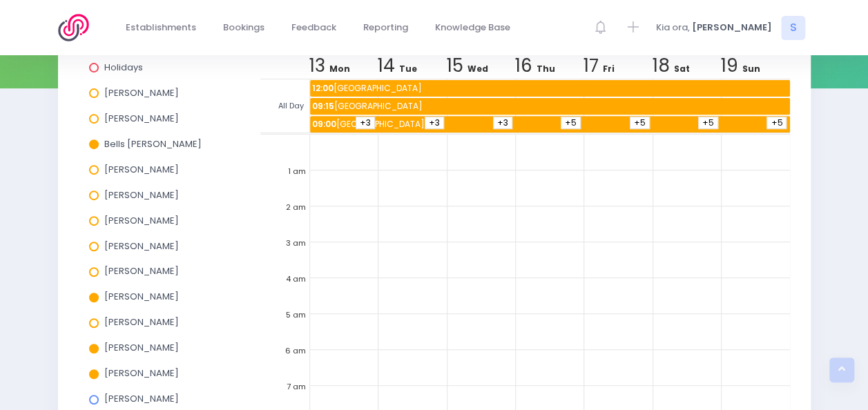  What do you see at coordinates (661, 66) in the screenshot?
I see `span: 18` at bounding box center [661, 66].